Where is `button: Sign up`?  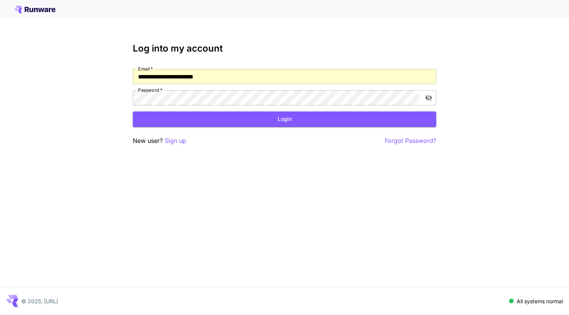 button: Sign up is located at coordinates (175, 141).